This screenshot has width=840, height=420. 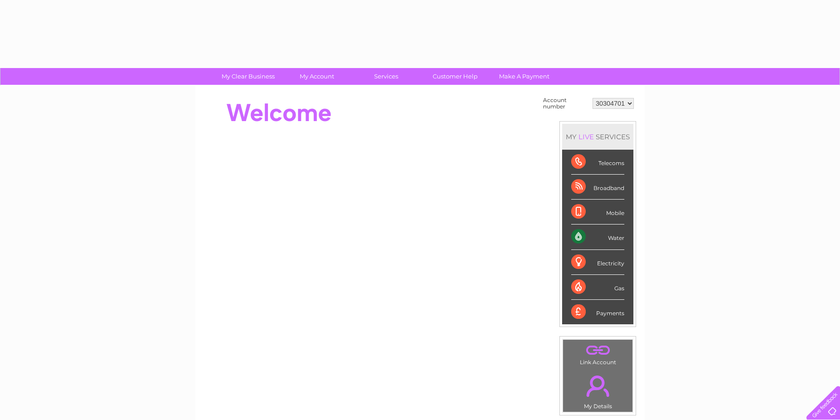 What do you see at coordinates (597, 262) in the screenshot?
I see `div: Electricity` at bounding box center [597, 262].